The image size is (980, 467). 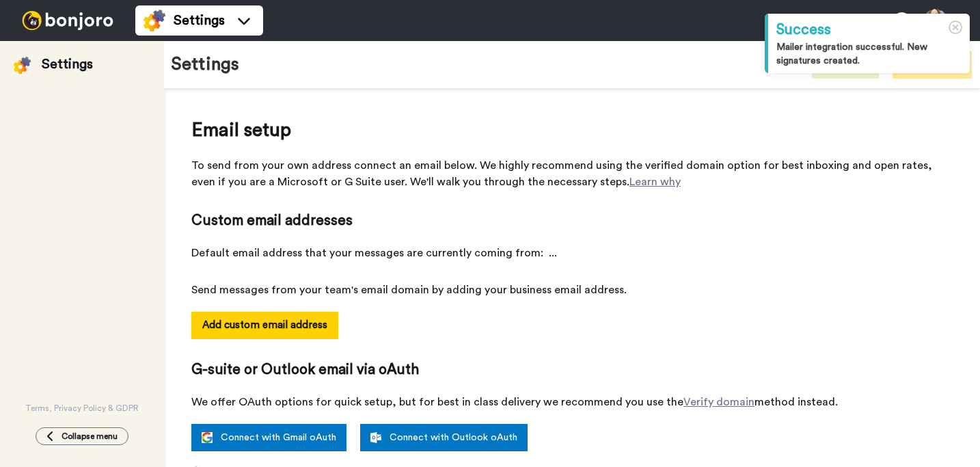 What do you see at coordinates (207, 438) in the screenshot?
I see `img: google.svg` at bounding box center [207, 438].